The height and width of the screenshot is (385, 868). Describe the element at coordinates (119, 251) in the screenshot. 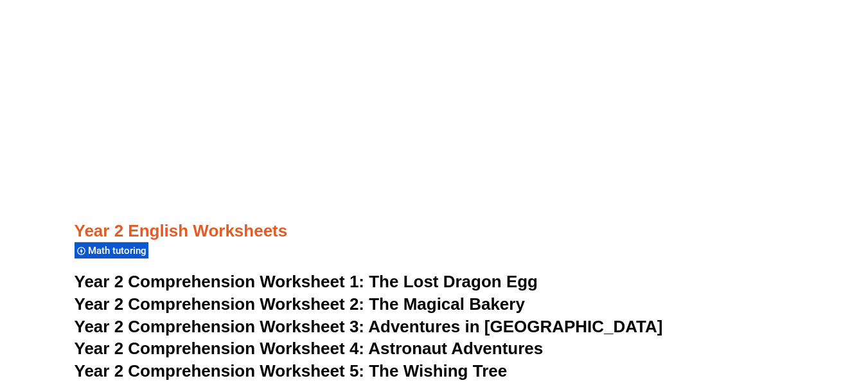

I see `span: Math tutoring` at that location.